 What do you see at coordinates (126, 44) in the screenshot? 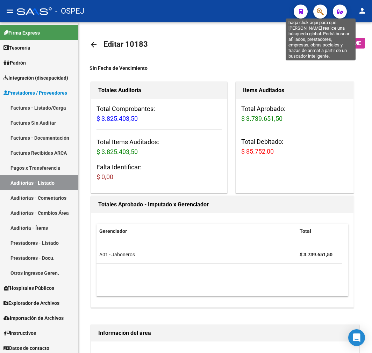
I see `span: Editar 10183` at bounding box center [126, 44].